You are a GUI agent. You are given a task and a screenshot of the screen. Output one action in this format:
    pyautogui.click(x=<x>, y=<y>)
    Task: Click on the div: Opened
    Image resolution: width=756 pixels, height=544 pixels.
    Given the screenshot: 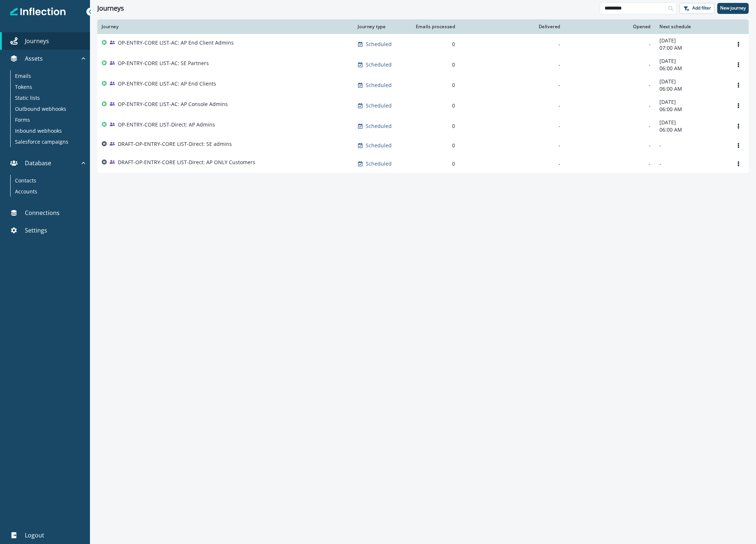 What is the action you would take?
    pyautogui.click(x=610, y=26)
    